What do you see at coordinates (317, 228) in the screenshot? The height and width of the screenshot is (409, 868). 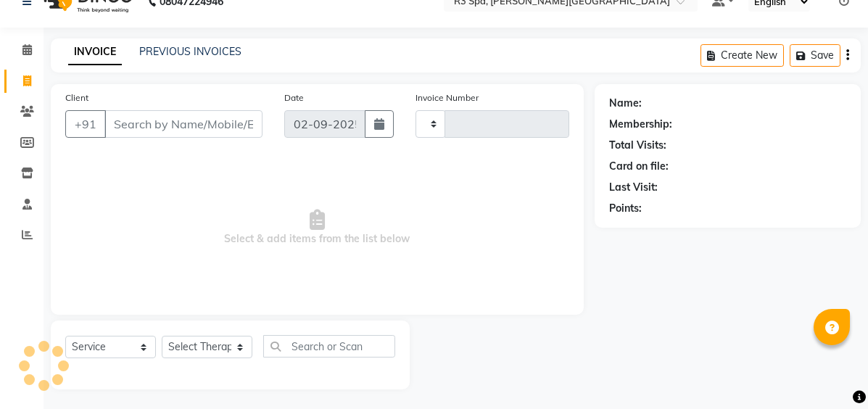 I see `span: Select & add items from the list below` at bounding box center [317, 228].